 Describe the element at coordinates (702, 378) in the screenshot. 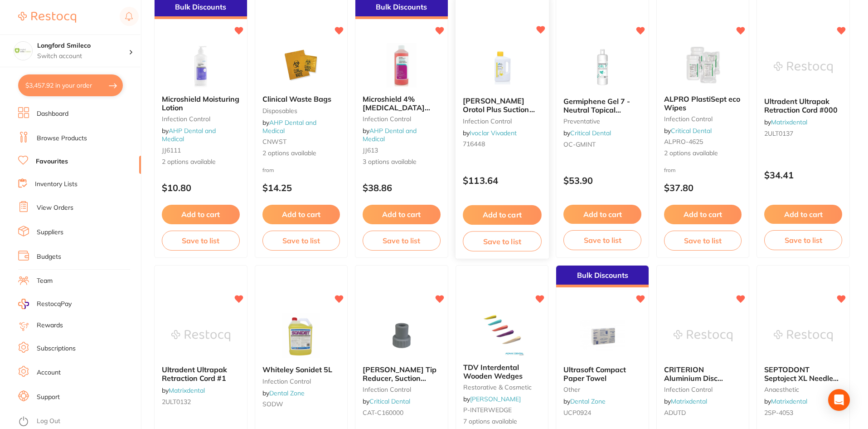

I see `span: CRITERION Aluminium Disc Ultrasonic Test Device` at that location.